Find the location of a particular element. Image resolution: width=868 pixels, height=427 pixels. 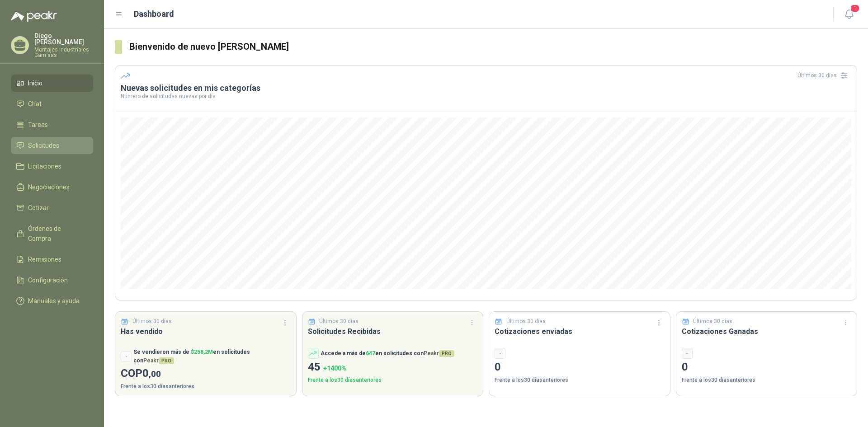

span: ,00 is located at coordinates (155, 373).